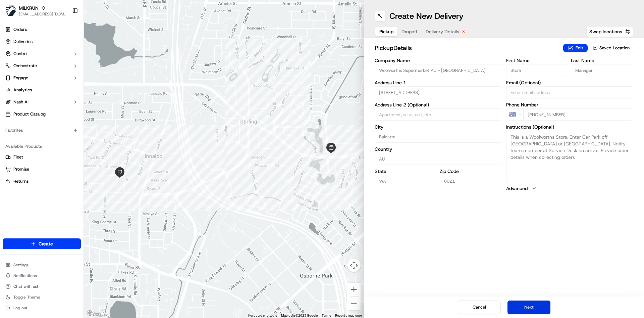 This screenshot has width=644, height=318. I want to click on span: Returns, so click(21, 181).